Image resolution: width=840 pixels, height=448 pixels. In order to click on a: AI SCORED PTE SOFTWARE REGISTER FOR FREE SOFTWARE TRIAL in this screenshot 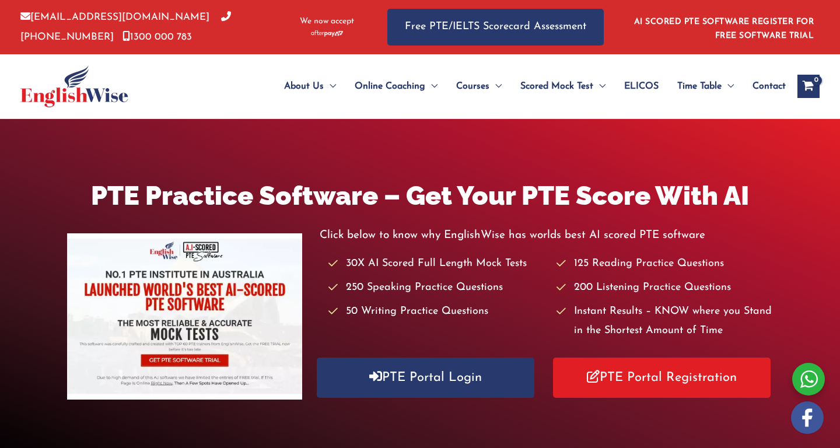, I will do `click(724, 29)`.